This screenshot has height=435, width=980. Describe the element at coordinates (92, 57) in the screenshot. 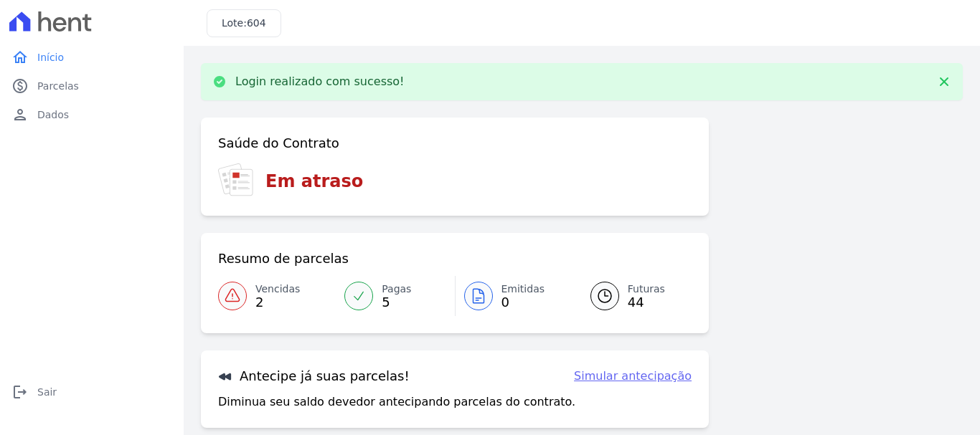

I see `a: homeInício` at that location.